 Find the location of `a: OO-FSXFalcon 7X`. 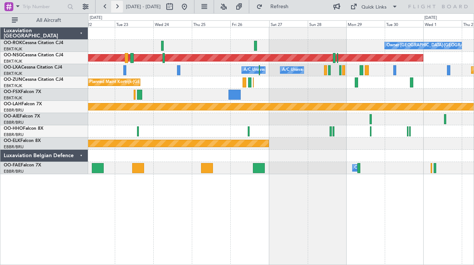

a: OO-FSXFalcon 7X is located at coordinates (22, 92).